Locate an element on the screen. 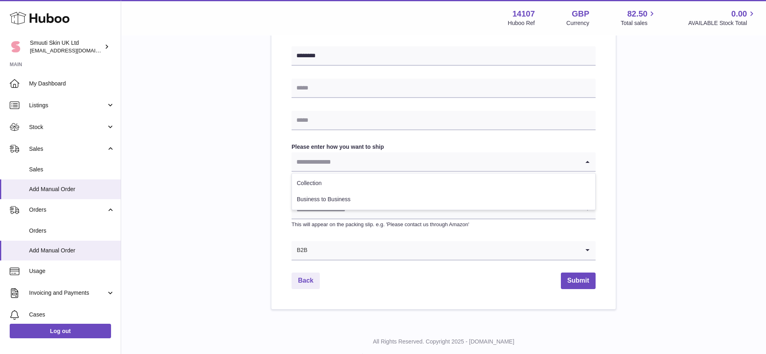 The image size is (766, 354). div: Huboo Ref is located at coordinates (521, 23).